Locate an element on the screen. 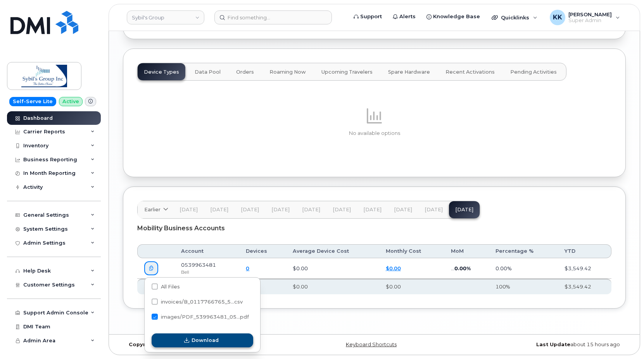 Image resolution: width=644 pixels, height=359 pixels. span: Quicklinks is located at coordinates (515, 18).